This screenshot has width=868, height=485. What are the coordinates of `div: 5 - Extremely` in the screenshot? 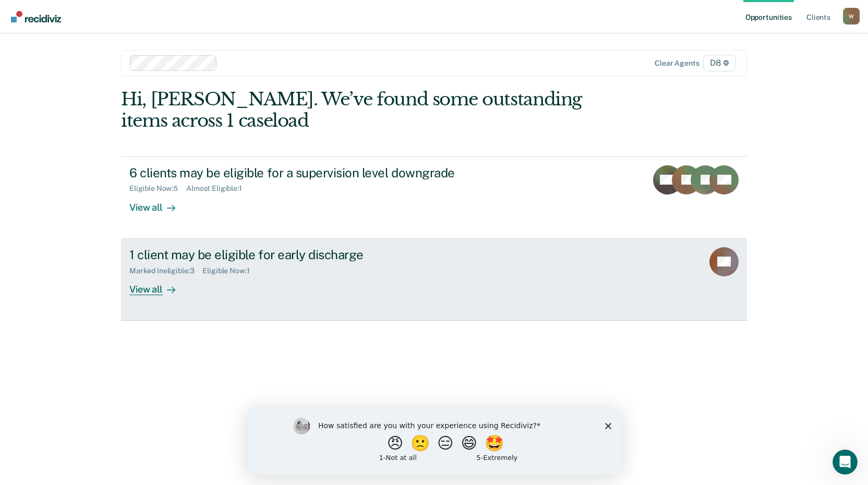 It's located at (278, 50).